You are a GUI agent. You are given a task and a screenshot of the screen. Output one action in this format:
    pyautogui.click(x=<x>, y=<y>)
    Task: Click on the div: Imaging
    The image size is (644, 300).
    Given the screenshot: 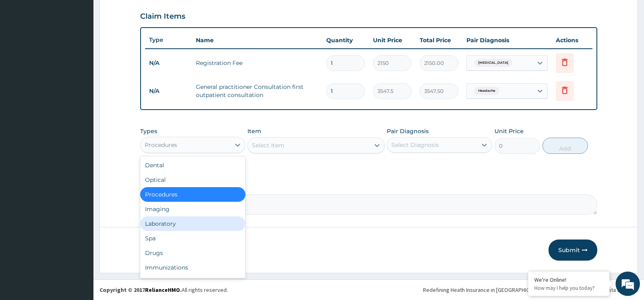 What is the action you would take?
    pyautogui.click(x=192, y=209)
    